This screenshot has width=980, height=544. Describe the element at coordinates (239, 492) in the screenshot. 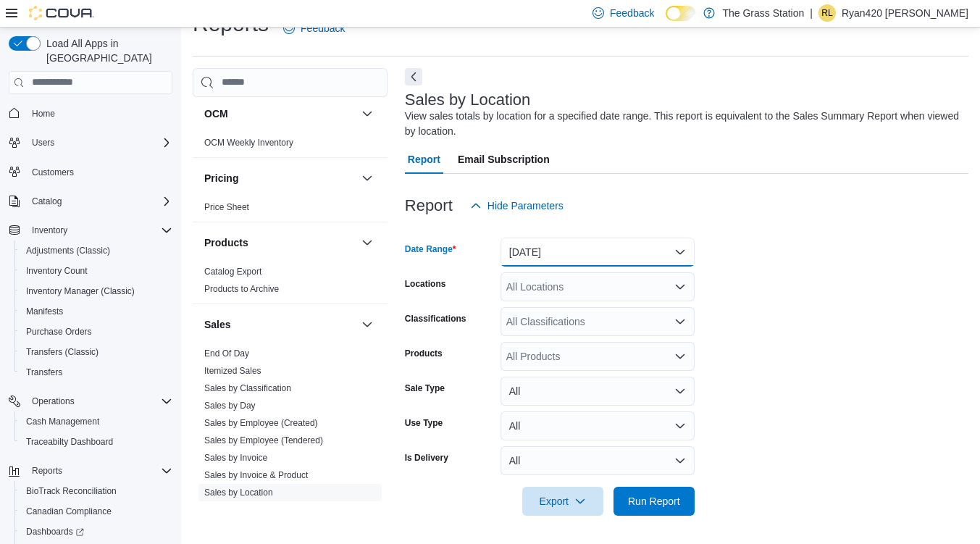

I see `span: Sales by Location` at that location.